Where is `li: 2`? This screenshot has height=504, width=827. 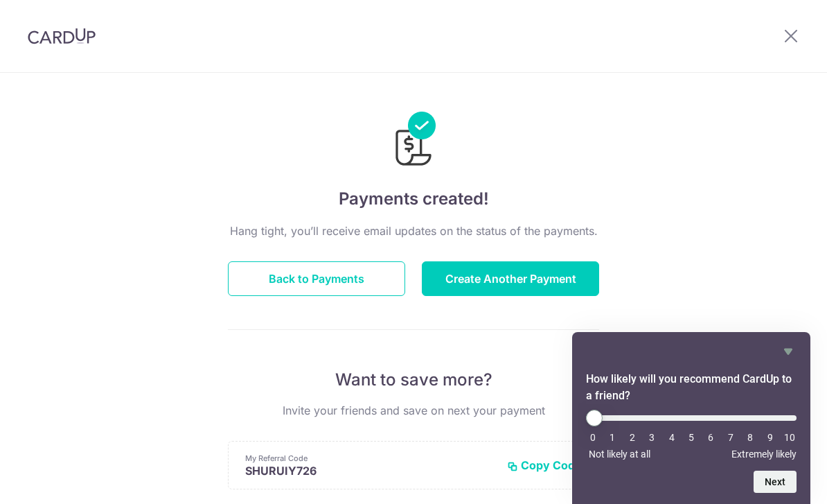
li: 2 is located at coordinates (632, 438).